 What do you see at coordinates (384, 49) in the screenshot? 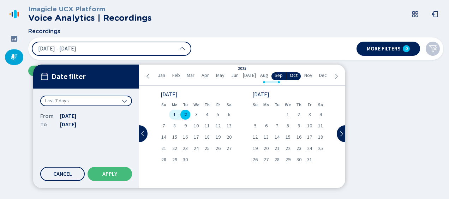
I see `span: More filters` at bounding box center [384, 49].